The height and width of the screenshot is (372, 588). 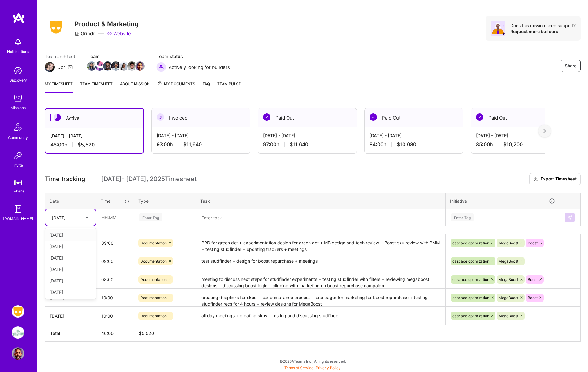 I want to click on img: Submit, so click(x=570, y=218).